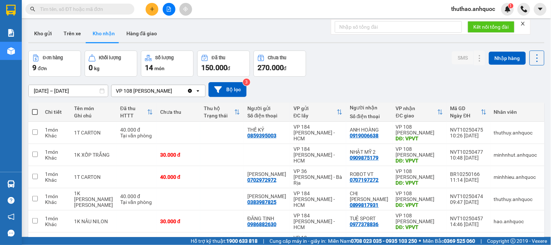  What do you see at coordinates (219, 108) in the screenshot?
I see `div: Thu hộ` at bounding box center [219, 108].